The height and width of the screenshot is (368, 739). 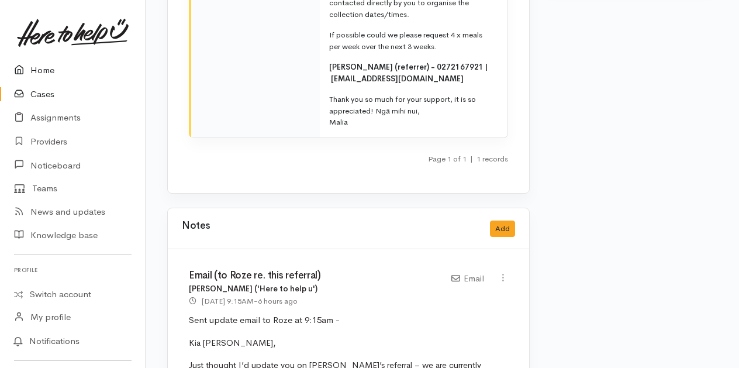 What do you see at coordinates (278, 301) in the screenshot?
I see `time: 6 hours ago` at bounding box center [278, 301].